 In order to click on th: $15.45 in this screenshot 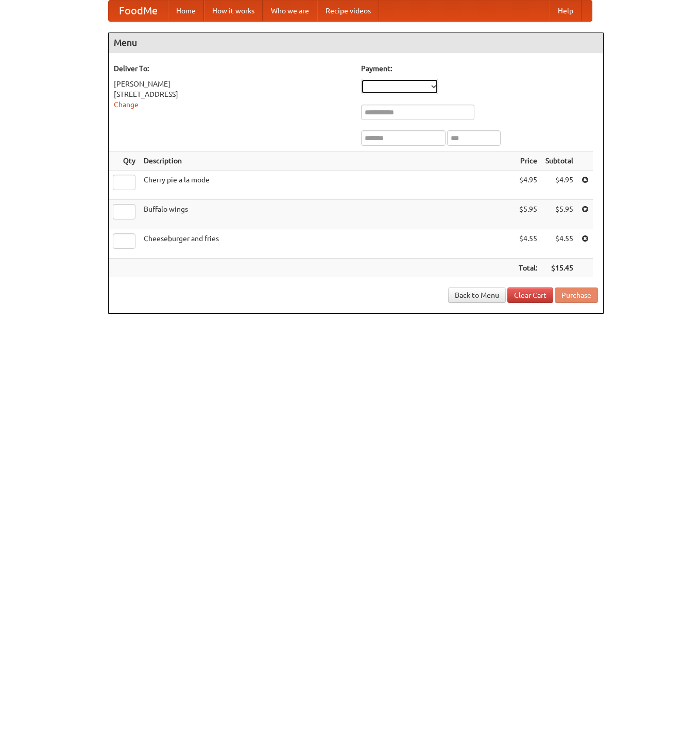, I will do `click(559, 268)`.